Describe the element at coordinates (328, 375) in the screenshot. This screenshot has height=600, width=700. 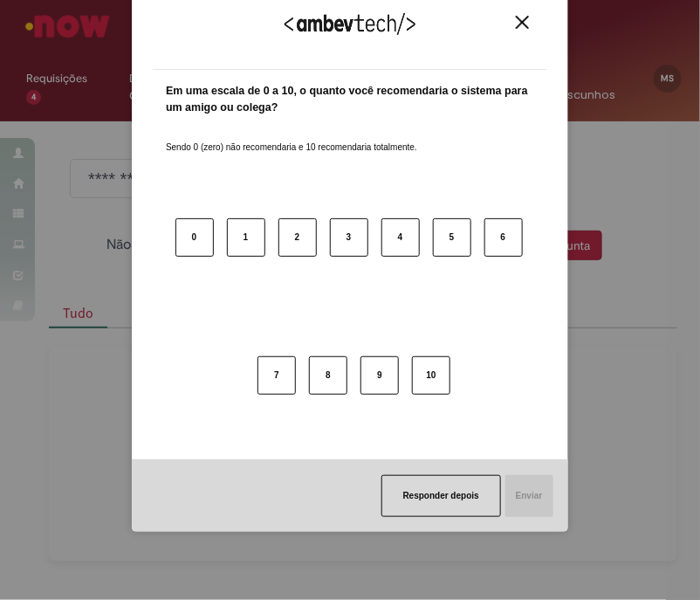
I see `button: 8` at that location.